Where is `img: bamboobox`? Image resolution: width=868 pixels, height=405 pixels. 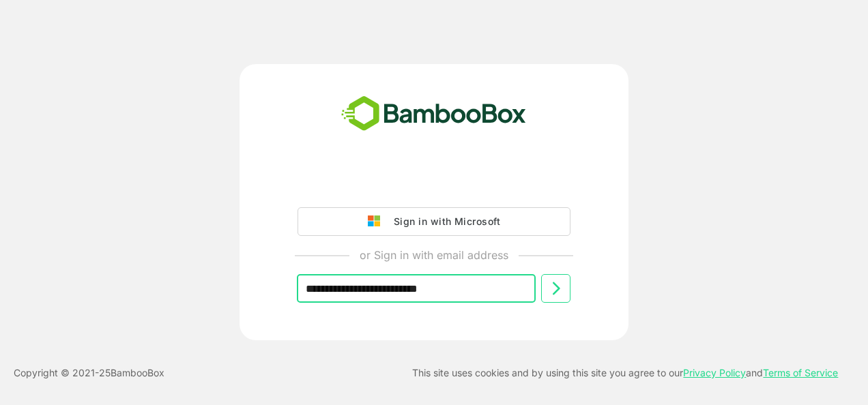
img: bamboobox is located at coordinates (433, 114).